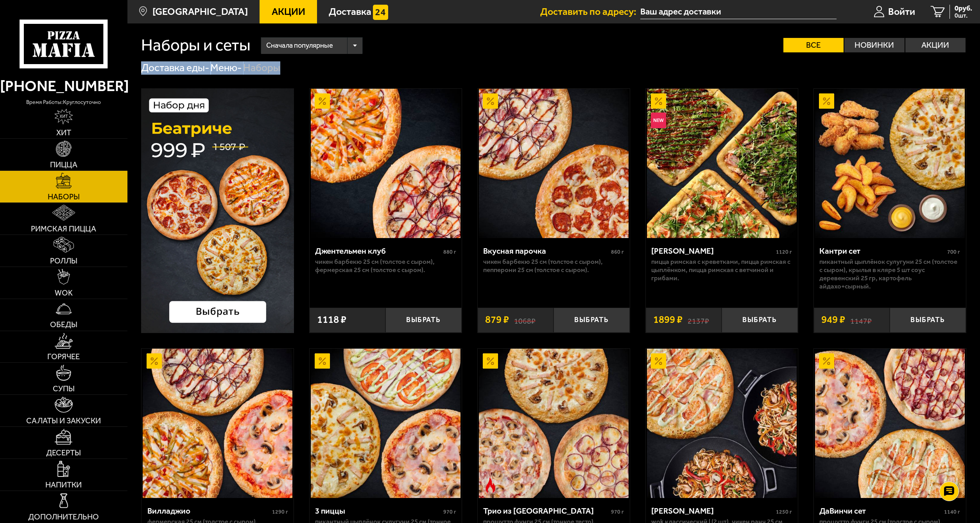 This screenshot has width=980, height=523. What do you see at coordinates (209, 510) in the screenshot?
I see `div: Вилладжио` at bounding box center [209, 510].